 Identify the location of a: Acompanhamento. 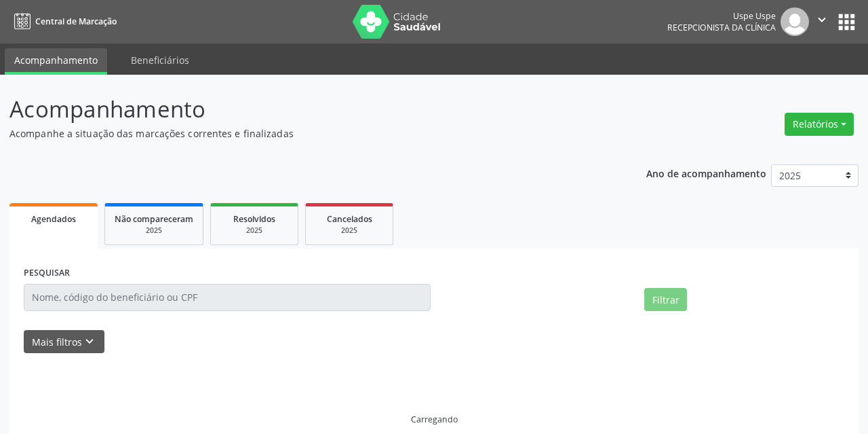
(56, 61).